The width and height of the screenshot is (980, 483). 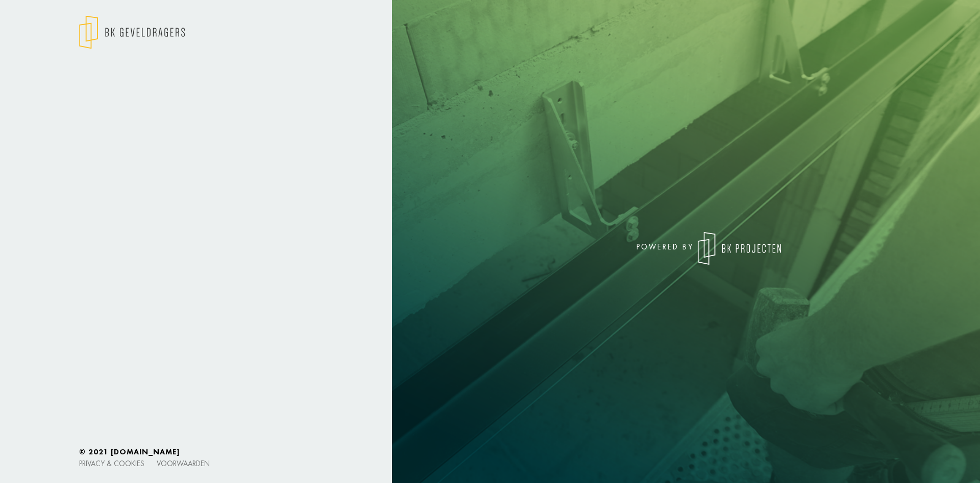 What do you see at coordinates (639, 248) in the screenshot?
I see `div: powered by` at bounding box center [639, 248].